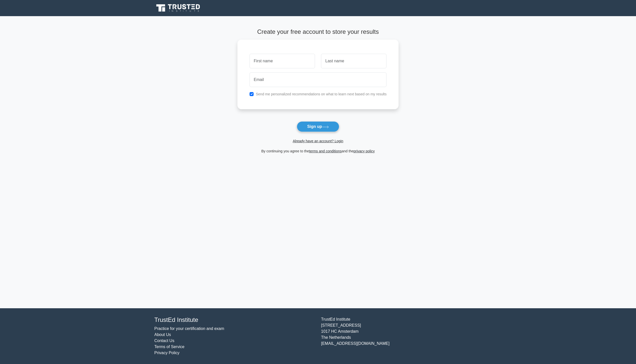 This screenshot has height=364, width=636. Describe the element at coordinates (169, 347) in the screenshot. I see `a: Terms of Service` at that location.